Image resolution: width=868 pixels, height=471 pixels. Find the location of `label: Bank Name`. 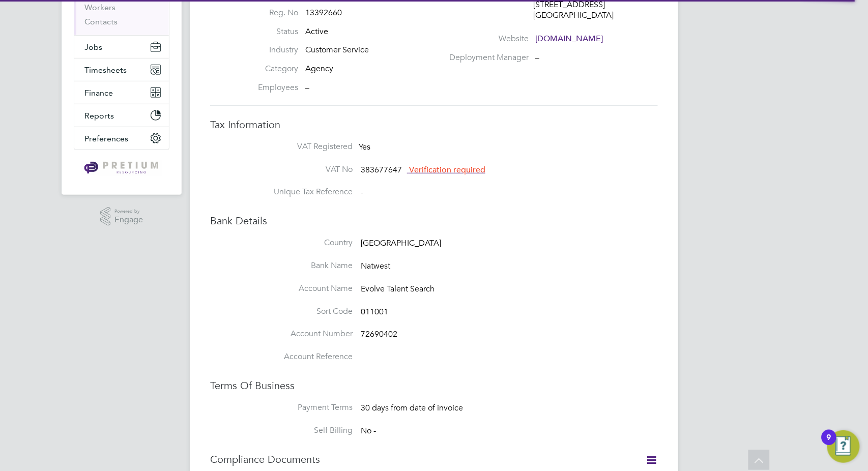

label: Bank Name is located at coordinates (302, 266).